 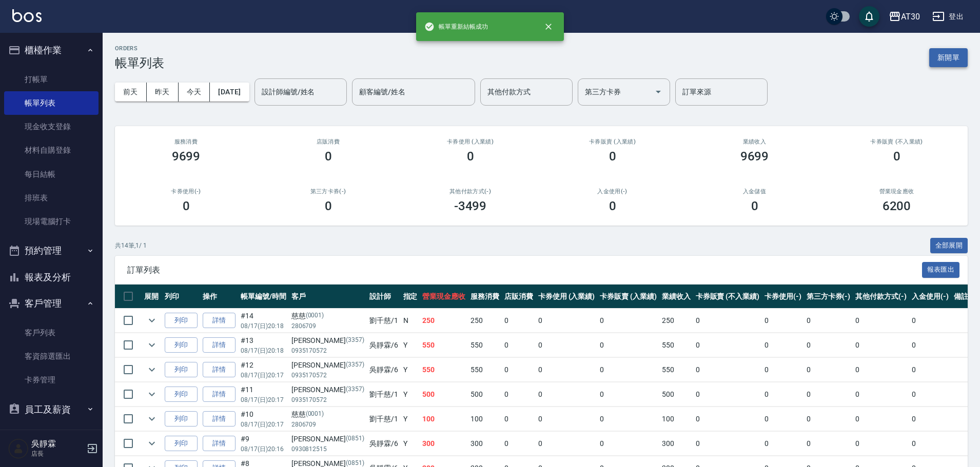 What do you see at coordinates (185, 141) in the screenshot?
I see `h3: 服務消費` at bounding box center [185, 141].